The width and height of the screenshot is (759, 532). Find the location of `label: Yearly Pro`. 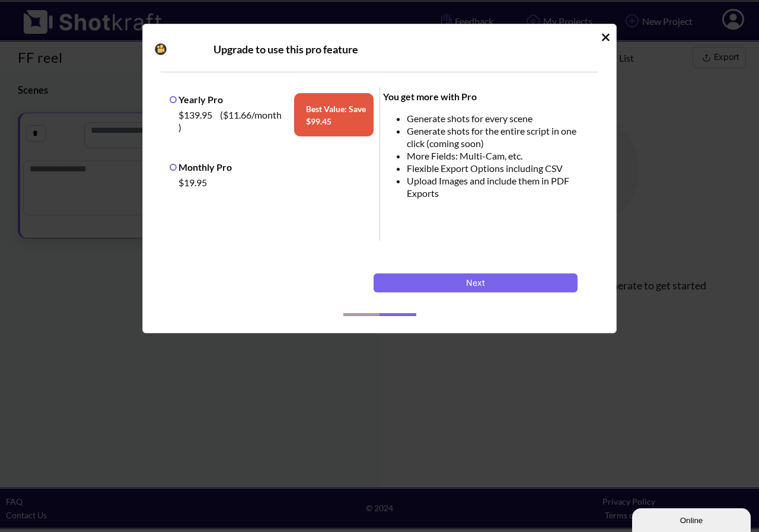

label: Yearly Pro is located at coordinates (196, 99).